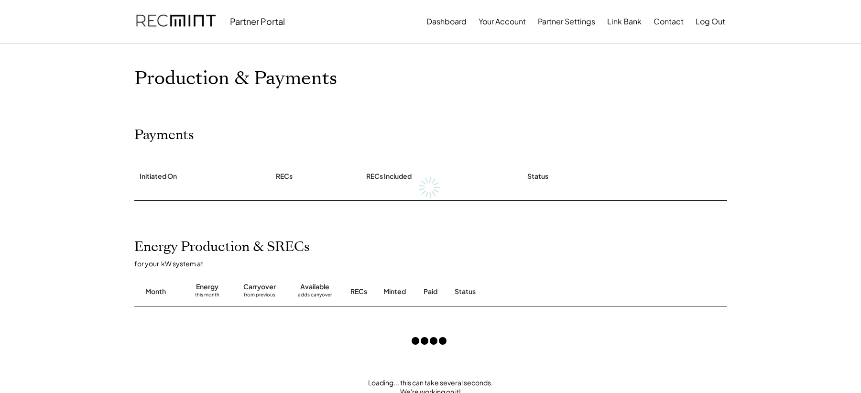  What do you see at coordinates (176, 22) in the screenshot?
I see `img: recmint-logotype%403x.png` at bounding box center [176, 22].